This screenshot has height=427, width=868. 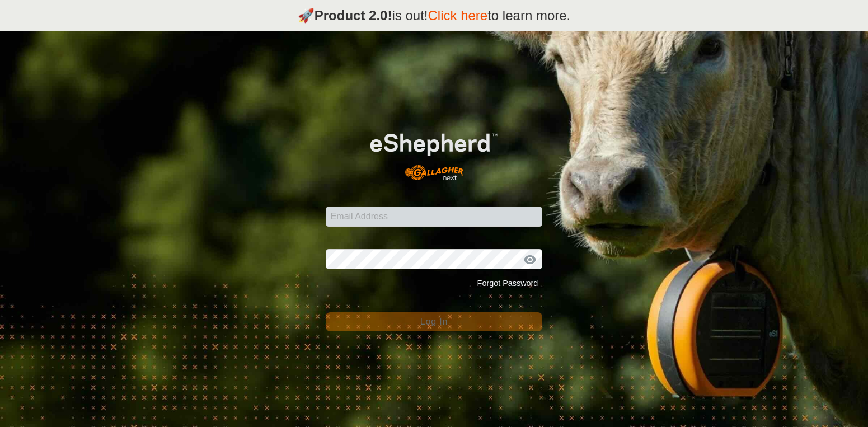 What do you see at coordinates (434, 16) in the screenshot?
I see `p: 🚀 is out! to learn more.` at bounding box center [434, 16].